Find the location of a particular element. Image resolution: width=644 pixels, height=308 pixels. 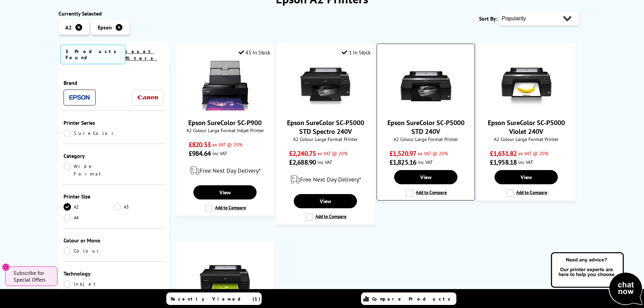

img: Epson SureColor SC-P5000 STD Spectro 240V is located at coordinates (326, 86).